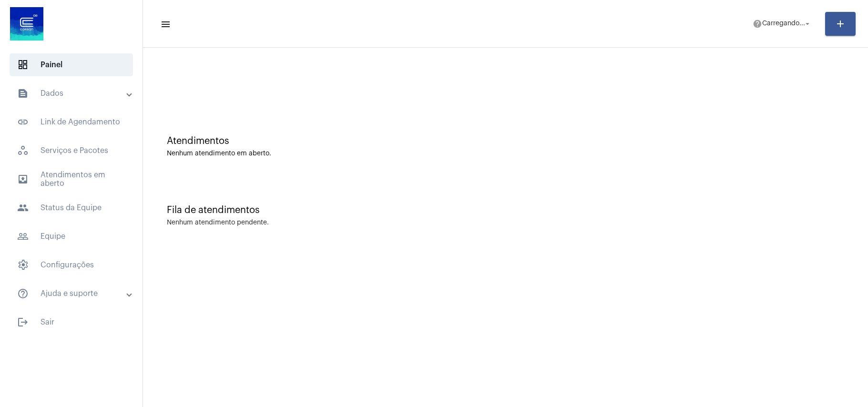  I want to click on span: Equipe, so click(71, 236).